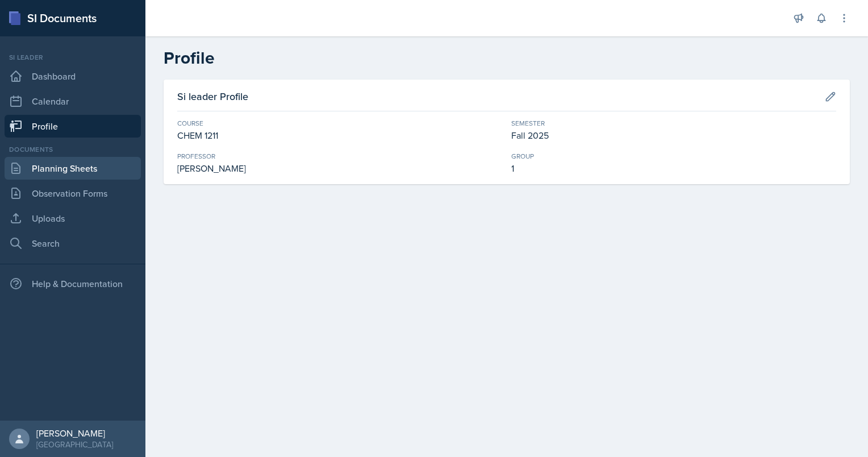 Image resolution: width=868 pixels, height=457 pixels. What do you see at coordinates (72, 126) in the screenshot?
I see `a: Profile` at bounding box center [72, 126].